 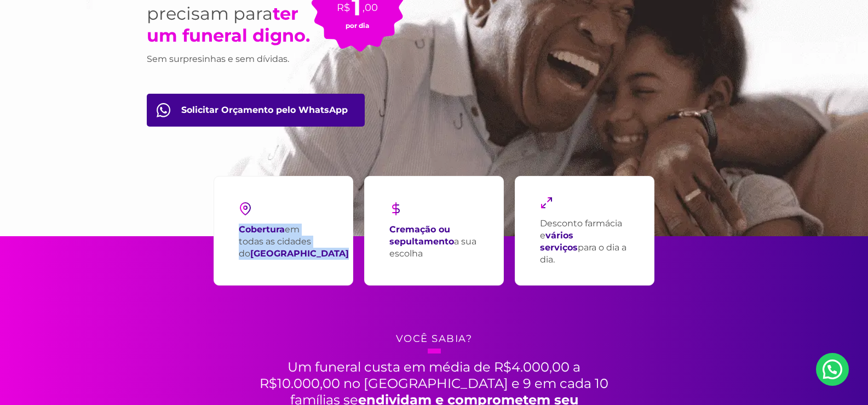 I want to click on a: Orçamento pelo WhatsApp btn-orcamento, so click(x=256, y=110).